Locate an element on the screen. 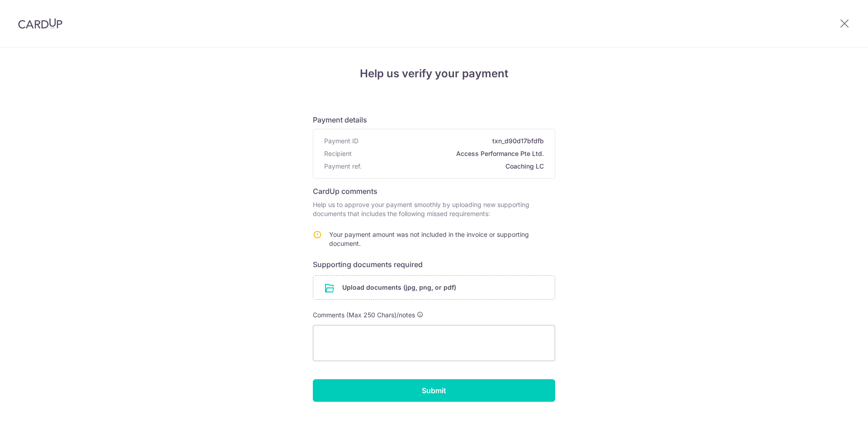 The width and height of the screenshot is (868, 433). span: Payment ID is located at coordinates (341, 141).